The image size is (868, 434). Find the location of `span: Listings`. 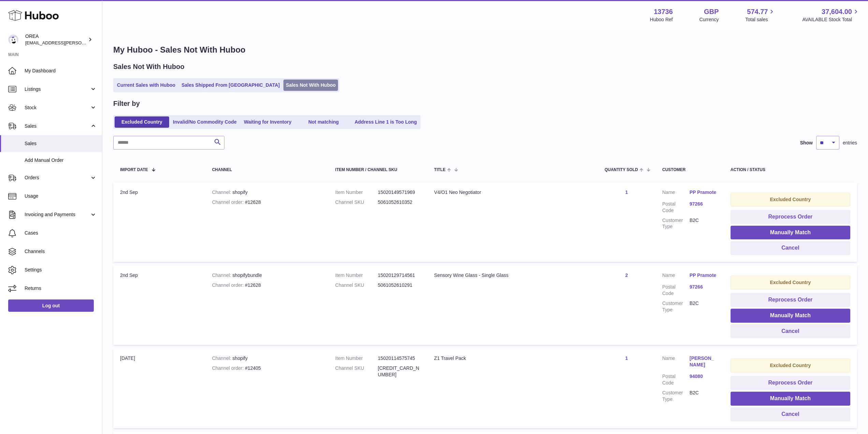

span: Listings is located at coordinates (57, 89).